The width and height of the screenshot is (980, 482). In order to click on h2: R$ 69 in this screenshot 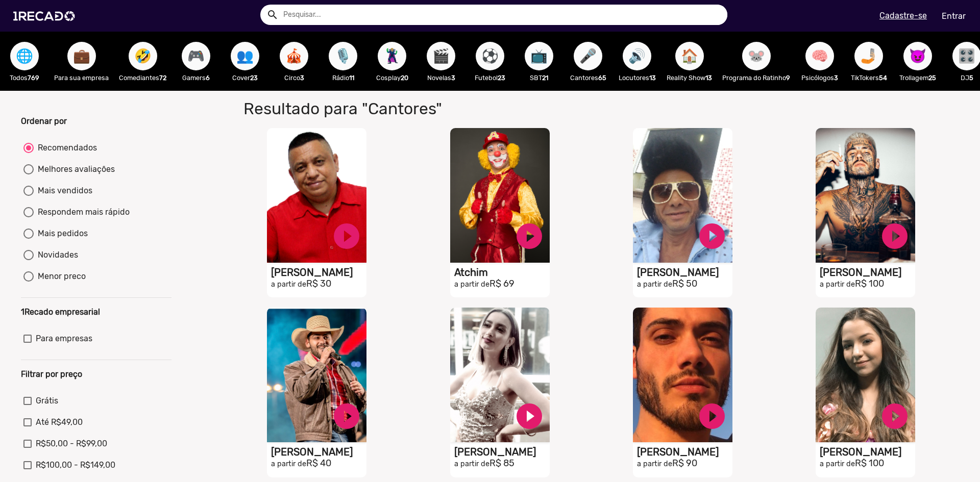, I will do `click(502, 284)`.